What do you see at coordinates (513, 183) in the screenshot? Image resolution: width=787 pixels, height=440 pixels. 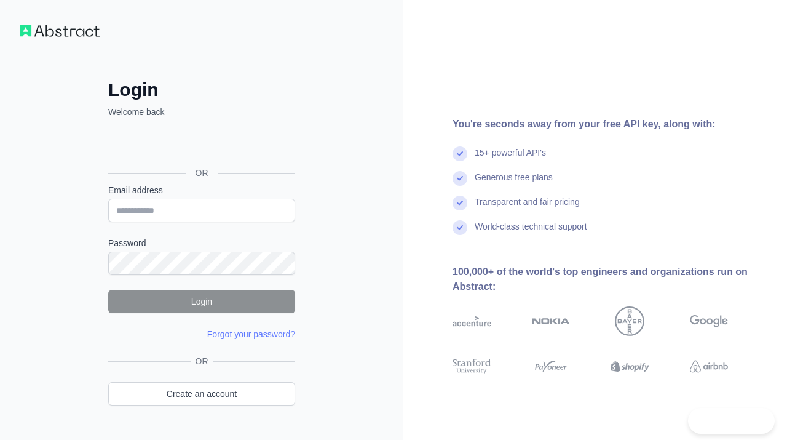 I see `div: Generous free plans` at bounding box center [513, 183].